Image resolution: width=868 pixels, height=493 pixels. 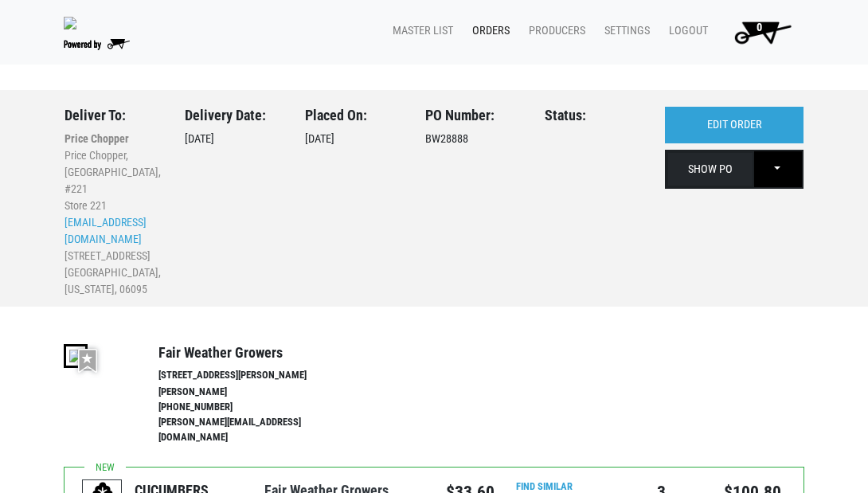 I want to click on h3: PO Number:, so click(x=473, y=115).